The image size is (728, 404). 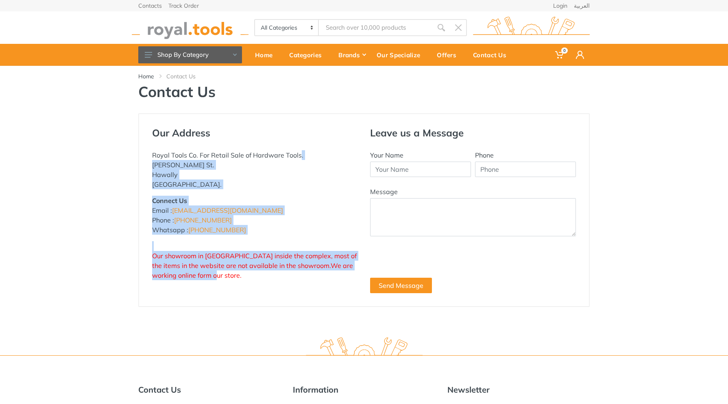 I want to click on button: Shop By Category, so click(x=190, y=55).